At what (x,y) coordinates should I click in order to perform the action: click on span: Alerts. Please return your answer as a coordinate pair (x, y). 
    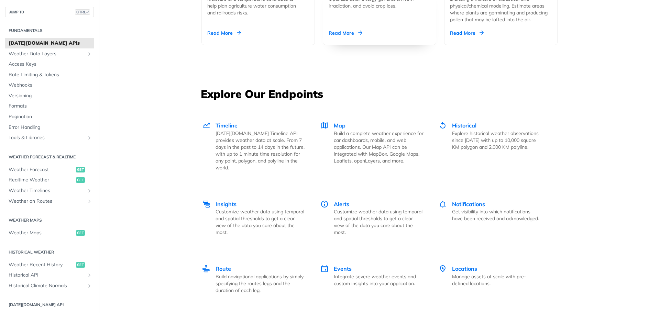
    Looking at the image, I should click on (341, 204).